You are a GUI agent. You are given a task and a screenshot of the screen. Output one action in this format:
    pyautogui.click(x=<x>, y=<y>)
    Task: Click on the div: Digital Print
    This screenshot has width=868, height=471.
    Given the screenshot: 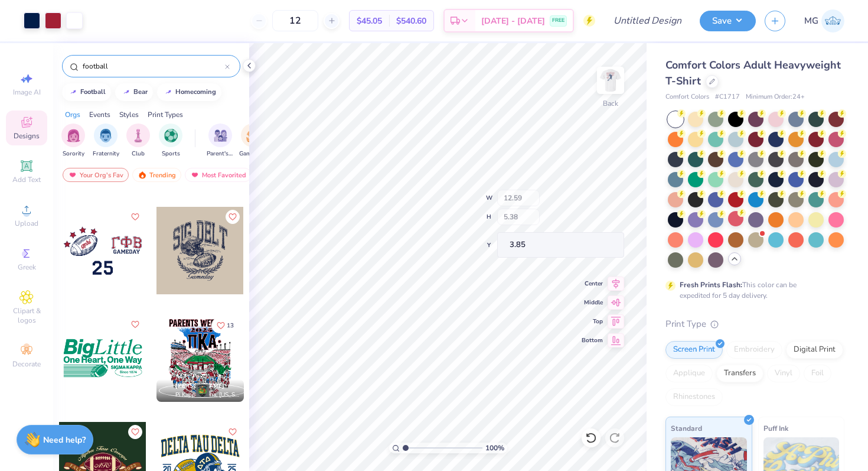 What is the action you would take?
    pyautogui.click(x=814, y=350)
    